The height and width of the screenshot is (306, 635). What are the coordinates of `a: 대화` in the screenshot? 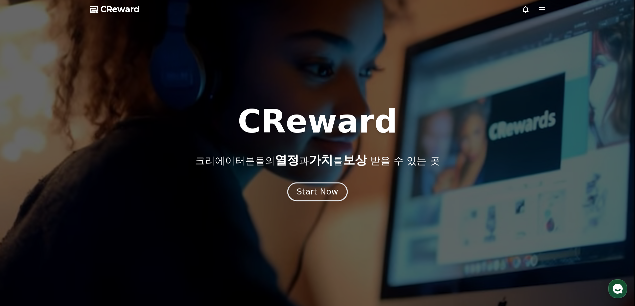 It's located at (65, 220).